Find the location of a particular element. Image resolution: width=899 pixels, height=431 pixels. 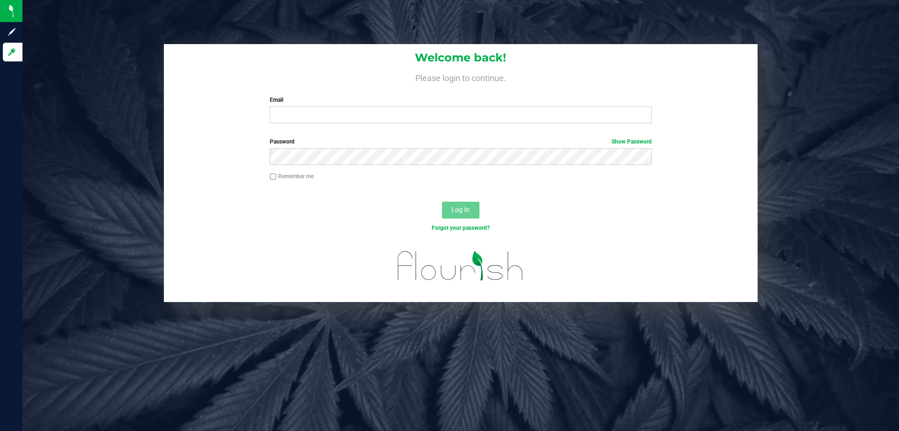

input: Remember me is located at coordinates (273, 177).